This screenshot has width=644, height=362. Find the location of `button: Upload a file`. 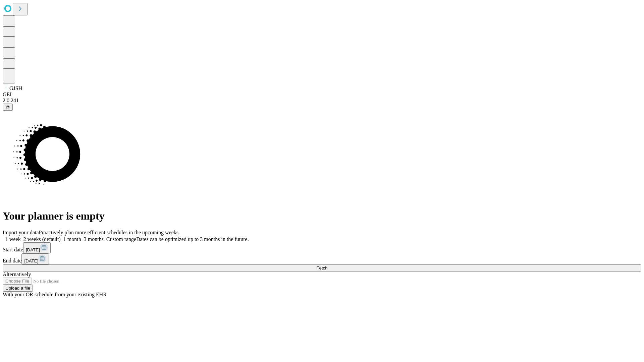

button: Upload a file is located at coordinates (17, 288).